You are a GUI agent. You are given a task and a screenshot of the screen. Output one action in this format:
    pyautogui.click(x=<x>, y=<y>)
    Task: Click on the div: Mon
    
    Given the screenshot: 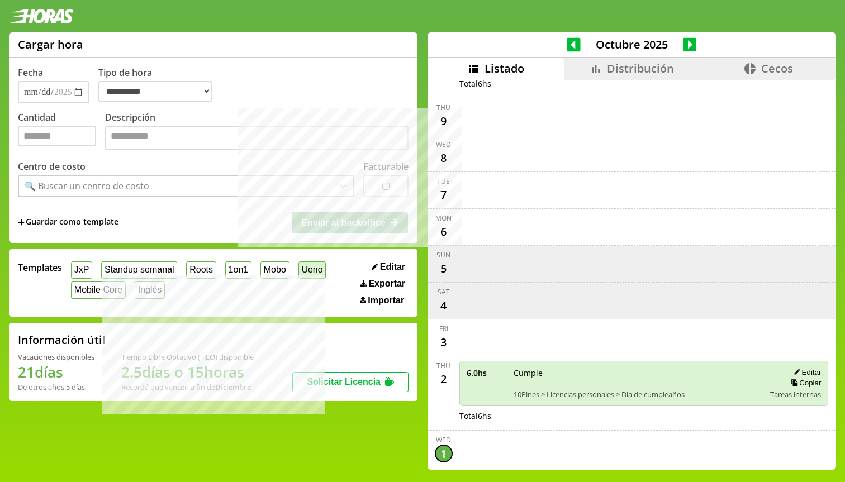 What is the action you would take?
    pyautogui.click(x=443, y=218)
    